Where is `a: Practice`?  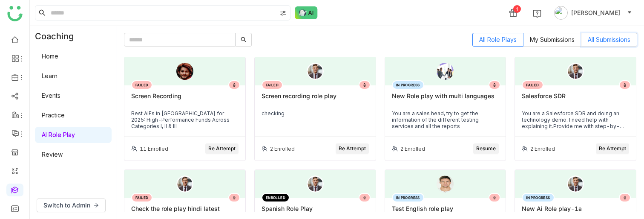
a: Practice is located at coordinates (53, 115).